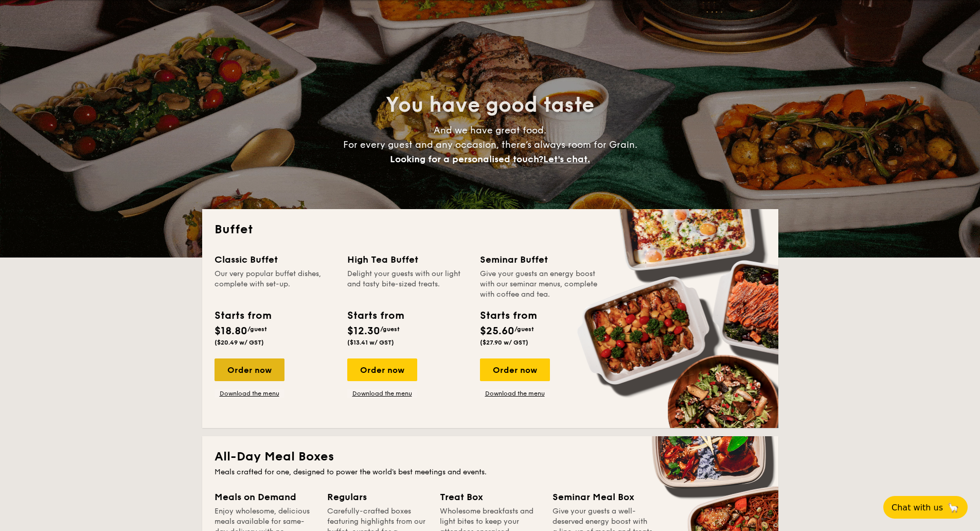  Describe the element at coordinates (239, 342) in the screenshot. I see `span: ($20.49 w/ GST)` at that location.